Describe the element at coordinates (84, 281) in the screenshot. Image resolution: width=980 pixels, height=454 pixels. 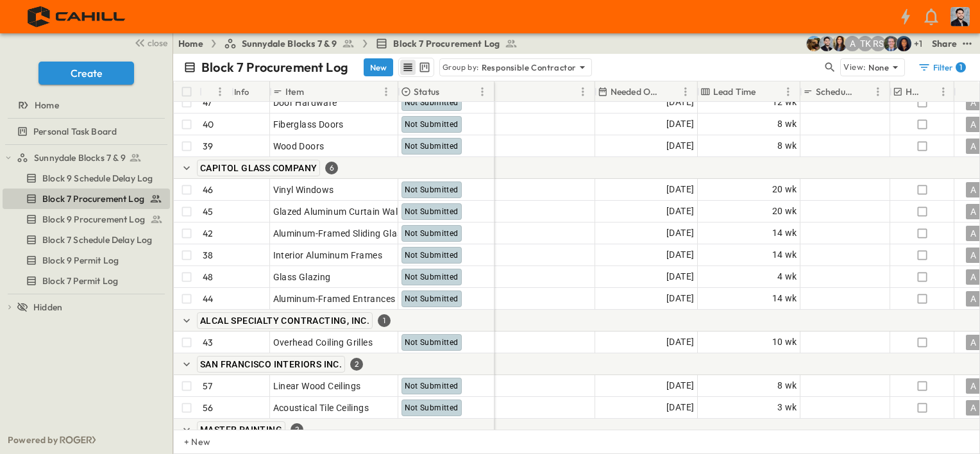
I see `a: Block 7 Permit Log` at that location.